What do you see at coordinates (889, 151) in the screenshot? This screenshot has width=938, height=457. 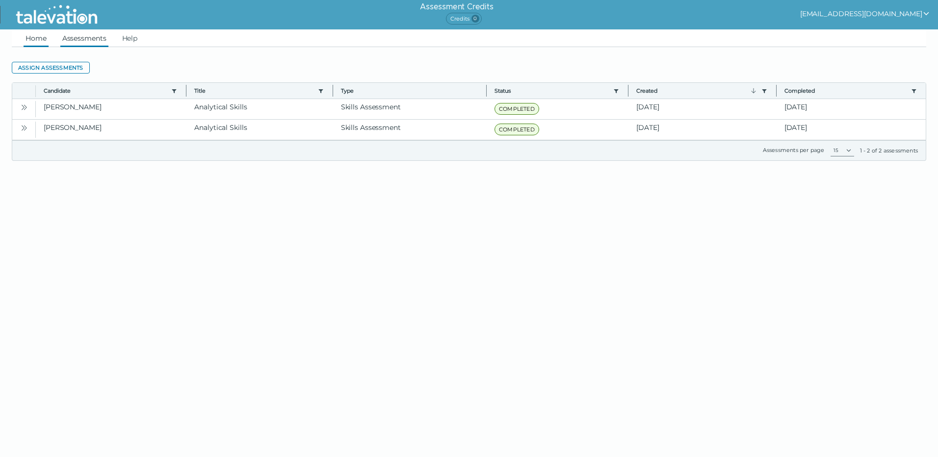 I see `div: 1 - 2 of 2 assessments` at bounding box center [889, 151].